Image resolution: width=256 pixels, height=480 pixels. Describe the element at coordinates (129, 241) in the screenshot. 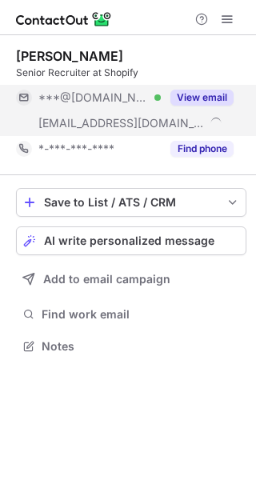

I see `span: AI write personalized message` at that location.